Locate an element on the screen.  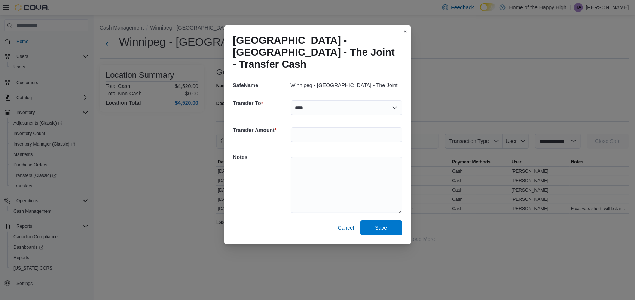
span: Cancel is located at coordinates (346, 228).